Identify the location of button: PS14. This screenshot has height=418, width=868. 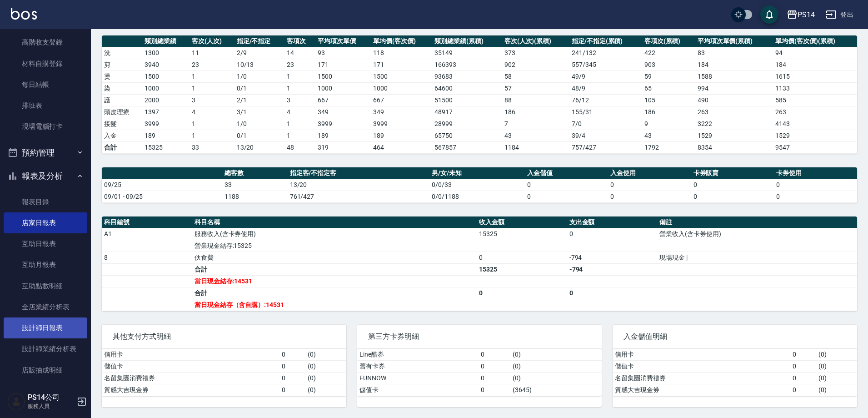
(801, 15).